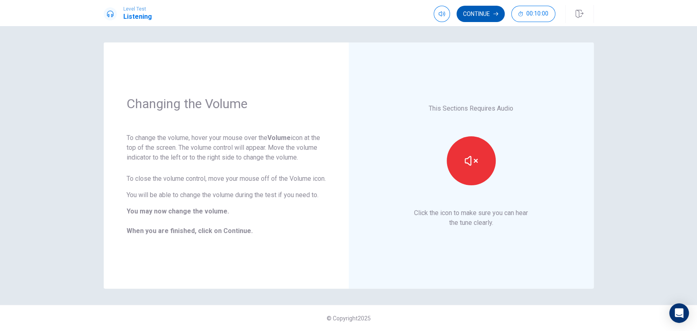 Image resolution: width=697 pixels, height=331 pixels. What do you see at coordinates (226, 179) in the screenshot?
I see `p: To close the volume control, move your mouse off of the Volume icon.` at bounding box center [226, 179].